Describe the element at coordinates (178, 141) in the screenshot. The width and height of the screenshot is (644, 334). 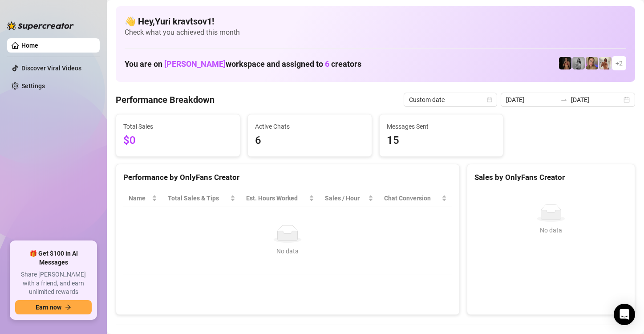
I see `span: $0` at that location.